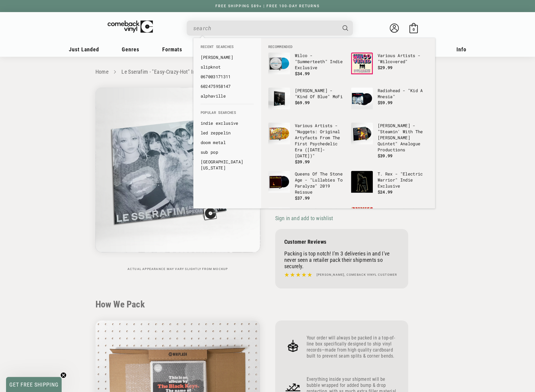 The height and width of the screenshot is (392, 535). Describe the element at coordinates (227, 67) in the screenshot. I see `a: slipknot` at that location.